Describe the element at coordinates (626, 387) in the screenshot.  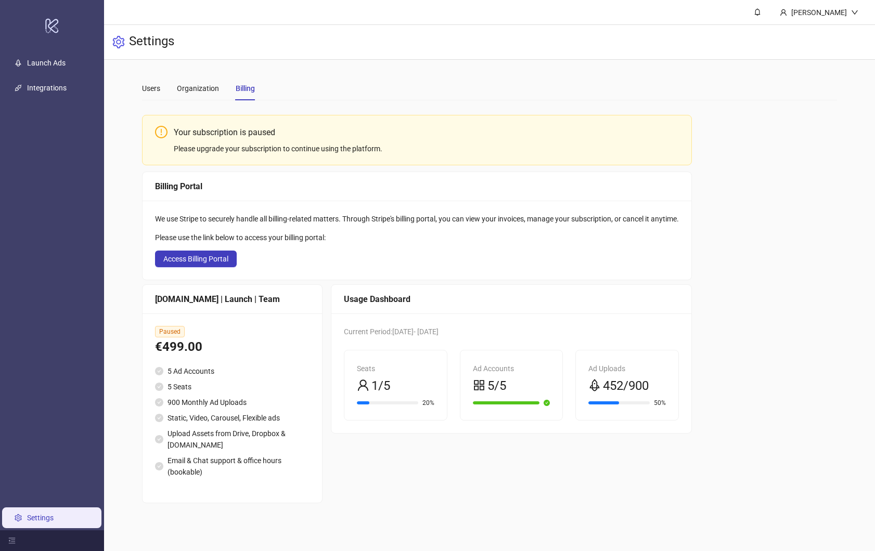
I see `span: 452/900` at that location.